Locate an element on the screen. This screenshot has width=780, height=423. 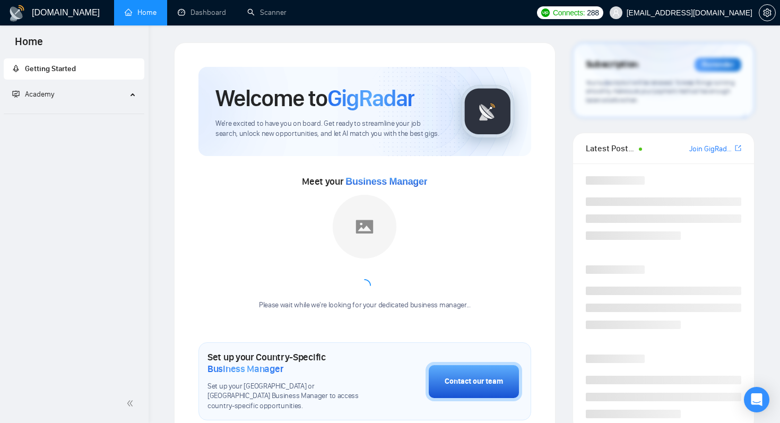
span: loading is located at coordinates (365, 286).